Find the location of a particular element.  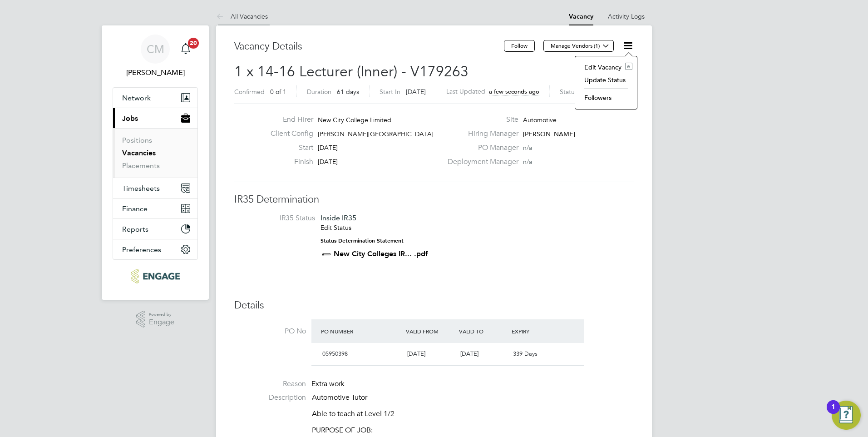

li: Edit Vacancy is located at coordinates (606, 67).